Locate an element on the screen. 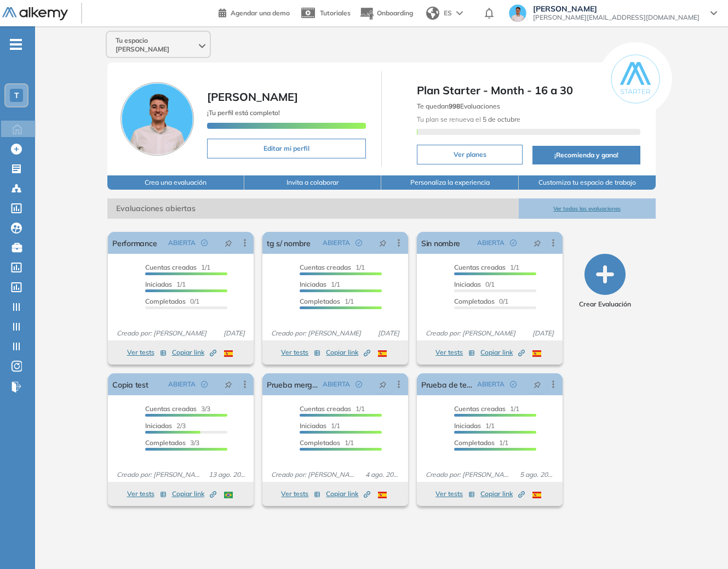  span: 2/3 is located at coordinates (165, 425).